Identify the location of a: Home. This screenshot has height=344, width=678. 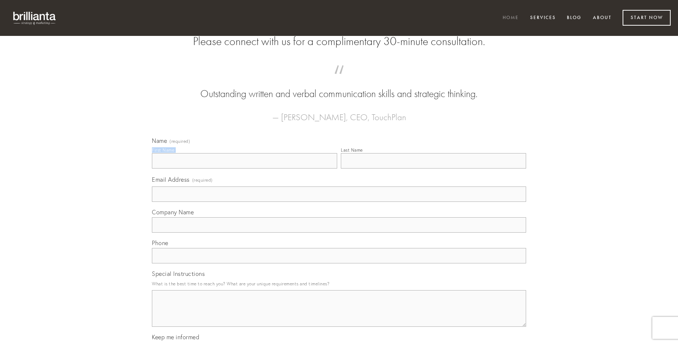
(511, 18).